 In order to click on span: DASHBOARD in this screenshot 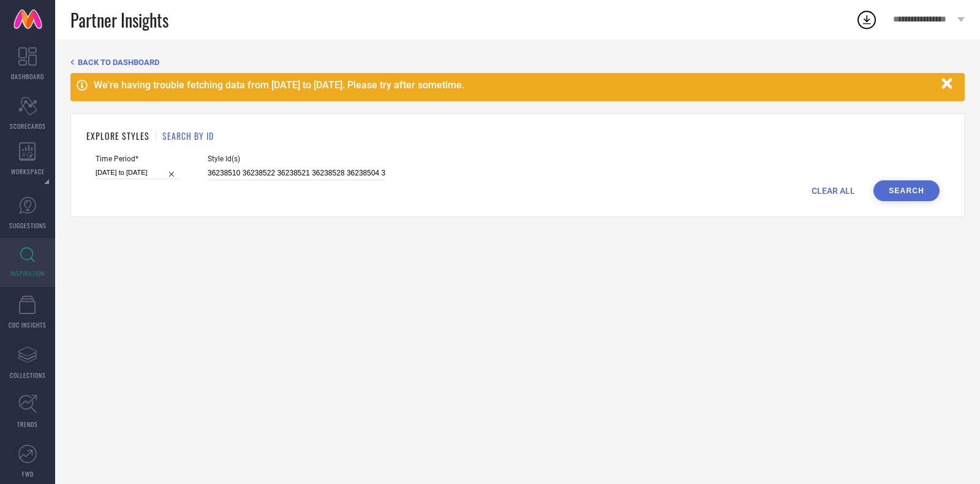, I will do `click(28, 76)`.